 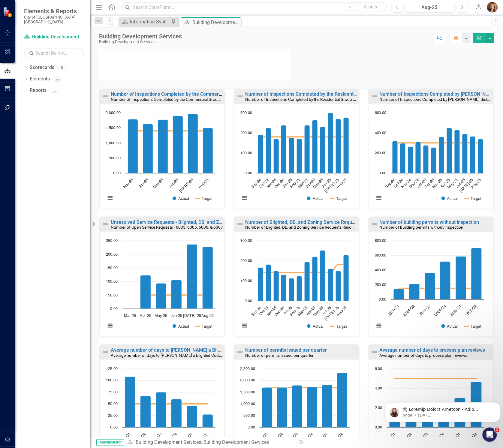 I want to click on text: Nov-24, so click(x=271, y=311).